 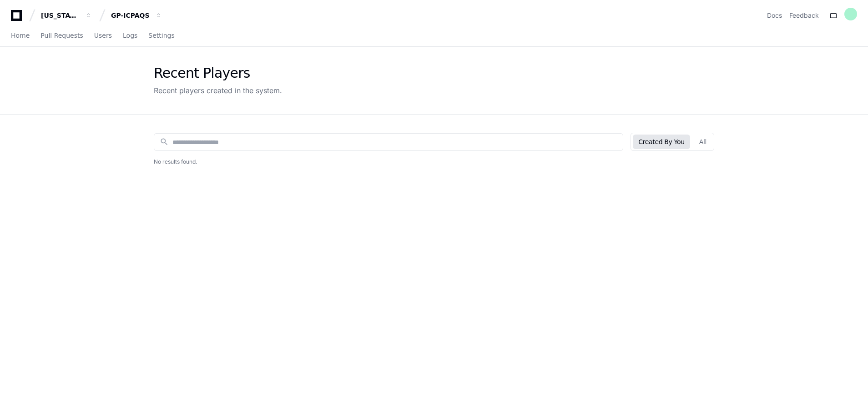 I want to click on span: Logs, so click(x=130, y=35).